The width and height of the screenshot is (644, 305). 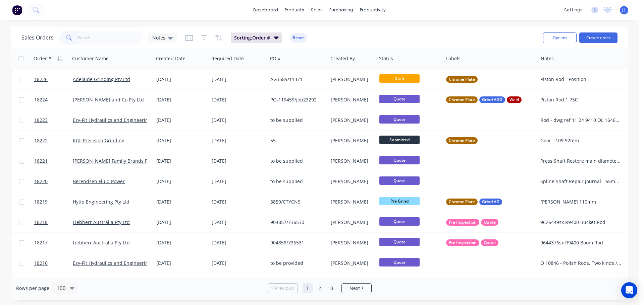 I want to click on span: Sorting: Order #, so click(x=252, y=38).